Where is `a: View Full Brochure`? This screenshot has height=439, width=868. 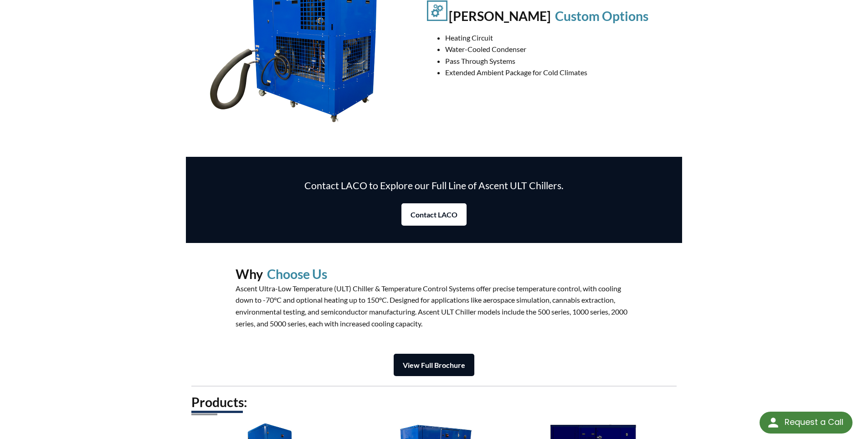
a: View Full Brochure is located at coordinates (434, 365).